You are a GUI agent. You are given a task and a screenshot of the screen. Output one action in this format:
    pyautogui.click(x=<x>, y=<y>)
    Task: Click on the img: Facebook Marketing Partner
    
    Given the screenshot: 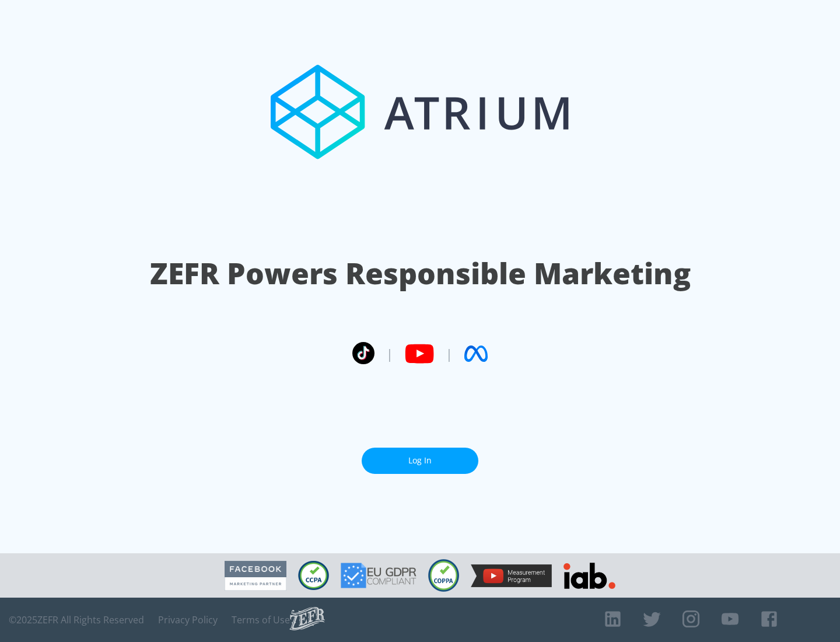 What is the action you would take?
    pyautogui.click(x=256, y=576)
    